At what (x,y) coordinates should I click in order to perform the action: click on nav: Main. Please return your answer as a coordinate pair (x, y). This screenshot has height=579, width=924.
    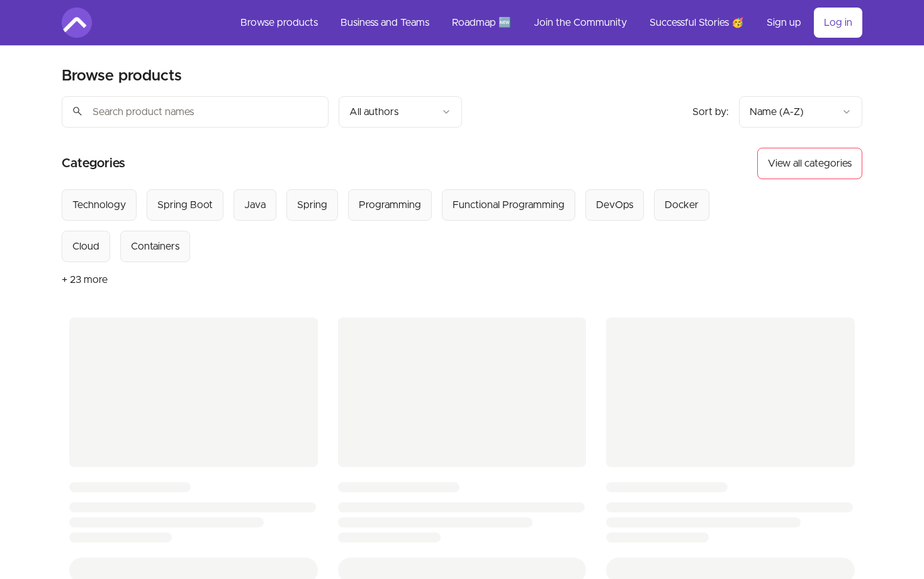
    Looking at the image, I should click on (546, 22).